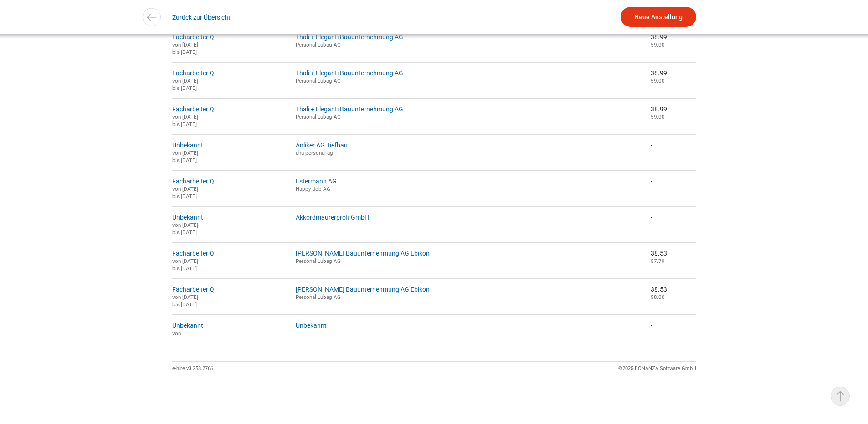 The width and height of the screenshot is (868, 424). Describe the element at coordinates (313, 189) in the screenshot. I see `small: Happy Job AG` at that location.